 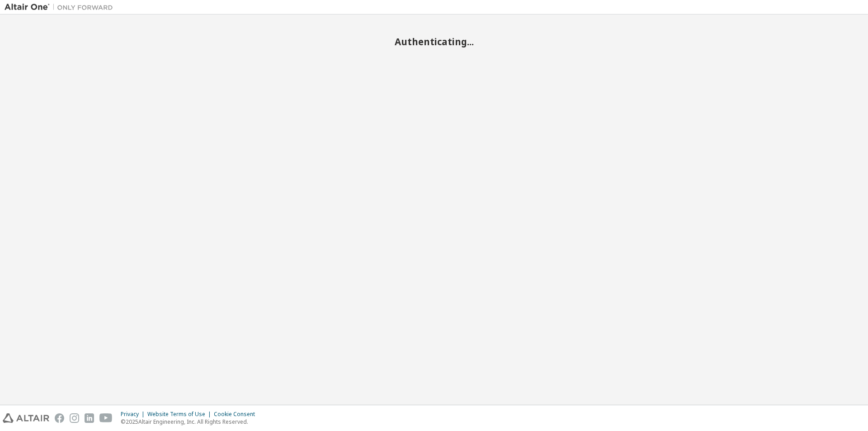 I want to click on div: Privacy, so click(x=134, y=414).